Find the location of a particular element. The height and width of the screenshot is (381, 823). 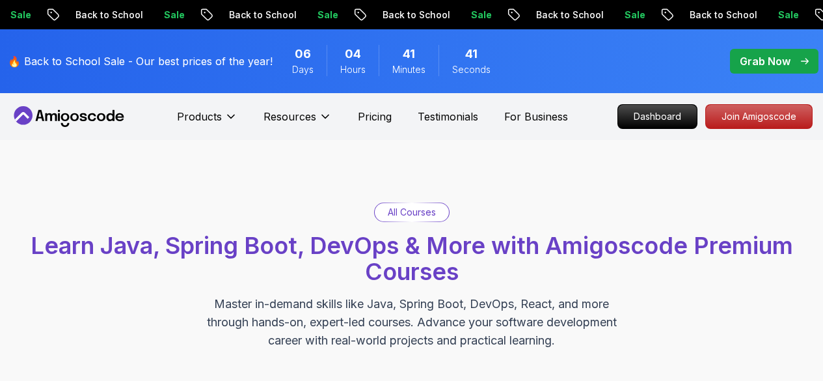

p: Products is located at coordinates (199, 116).